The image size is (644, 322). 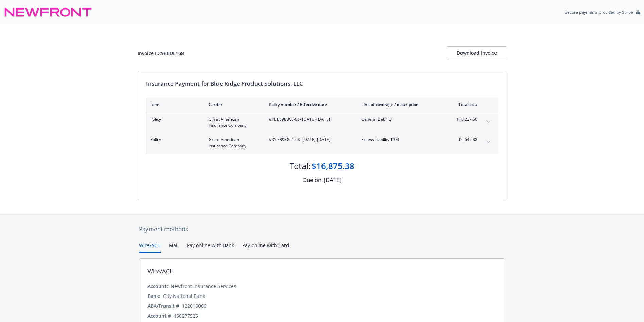 What do you see at coordinates (476, 53) in the screenshot?
I see `button: Download Invoice` at bounding box center [476, 53].